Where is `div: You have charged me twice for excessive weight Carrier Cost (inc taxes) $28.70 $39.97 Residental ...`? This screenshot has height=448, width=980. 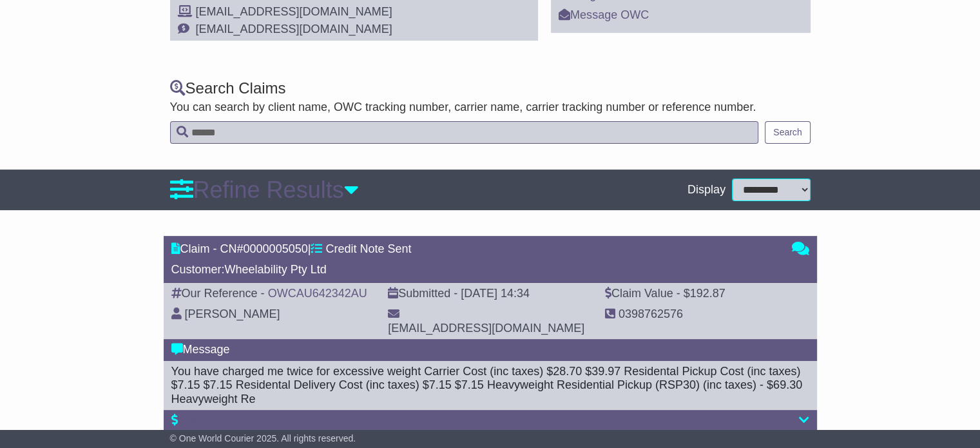
div: You have charged me twice for excessive weight Carrier Cost (inc taxes) $28.70 $39.97 Residental ... is located at coordinates (490, 385).